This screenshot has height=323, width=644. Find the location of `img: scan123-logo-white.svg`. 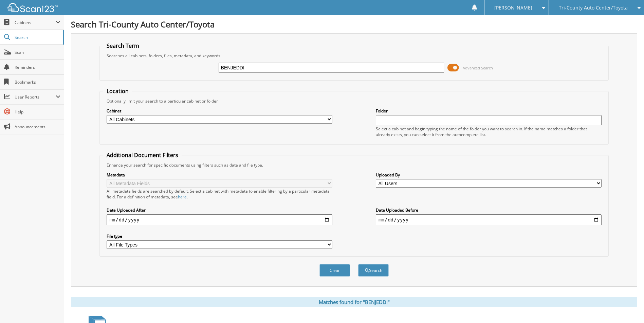

img: scan123-logo-white.svg is located at coordinates (33, 7).